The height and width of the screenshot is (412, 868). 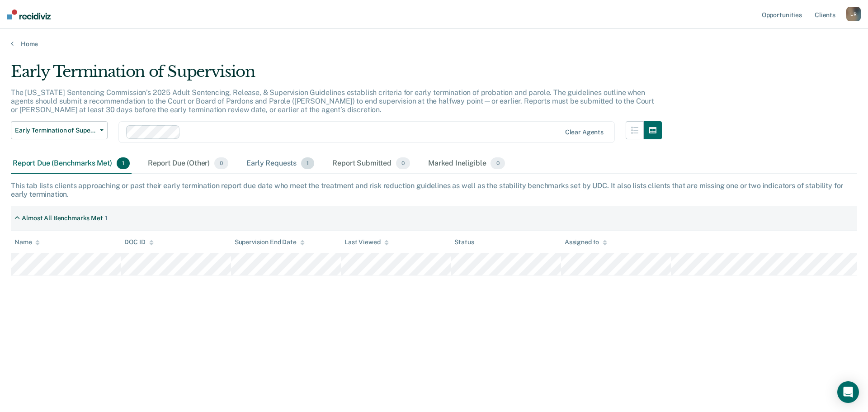 I want to click on div: 1, so click(x=106, y=218).